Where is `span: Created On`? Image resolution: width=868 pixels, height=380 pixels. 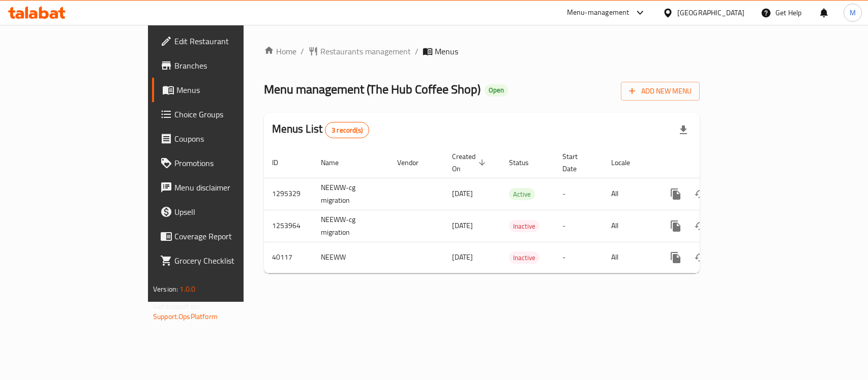
span: Created On is located at coordinates (470, 162).